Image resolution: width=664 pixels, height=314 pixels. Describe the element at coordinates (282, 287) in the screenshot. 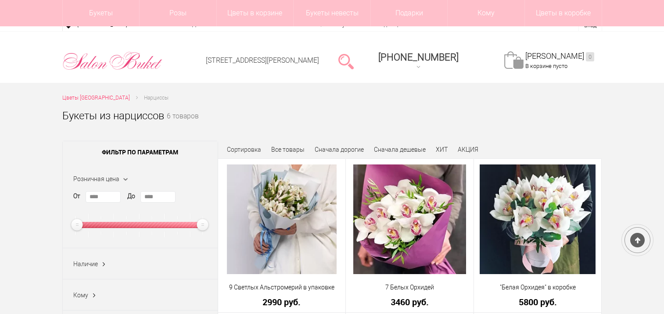

I see `span: 9 Светлых Альстромерий в упаковке` at that location.